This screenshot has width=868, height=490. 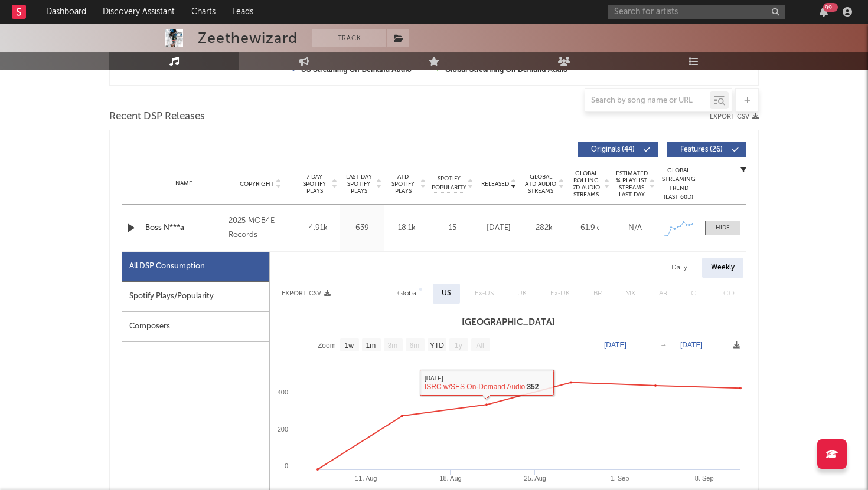 What do you see at coordinates (349, 38) in the screenshot?
I see `button: Track` at bounding box center [349, 38].